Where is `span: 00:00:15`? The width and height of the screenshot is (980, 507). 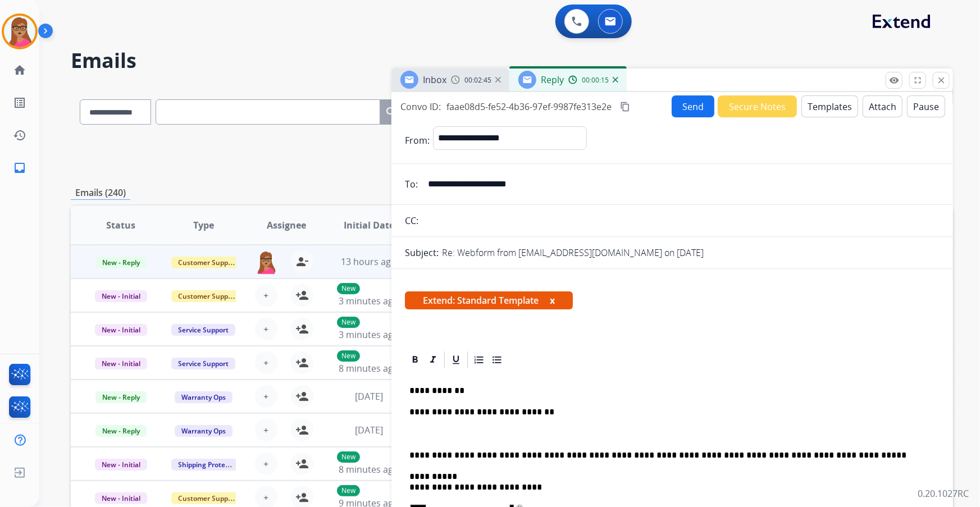 span: 00:00:15 is located at coordinates (595, 80).